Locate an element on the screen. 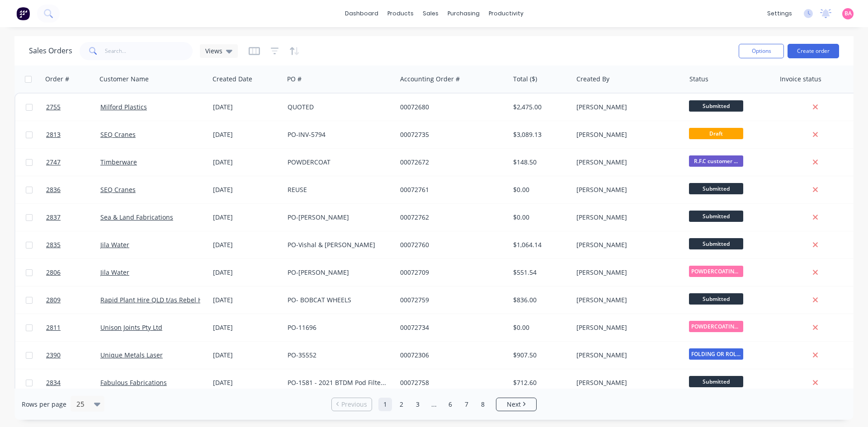 The height and width of the screenshot is (427, 868). div: 00072758 is located at coordinates (450, 383).